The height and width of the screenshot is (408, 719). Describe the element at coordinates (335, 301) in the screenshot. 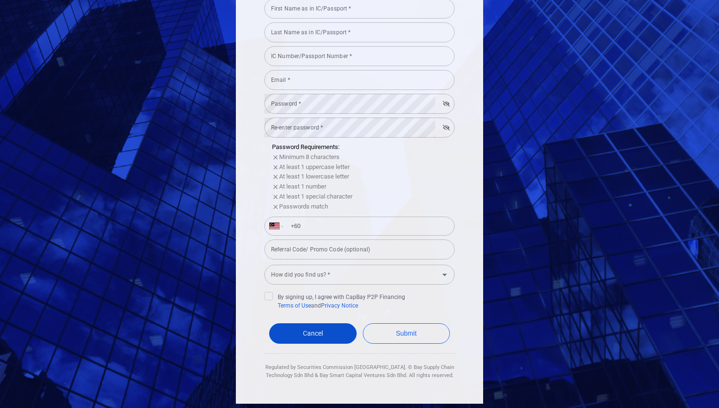

I see `span: By signing up, I agree with CapBay P2P Financing and` at that location.